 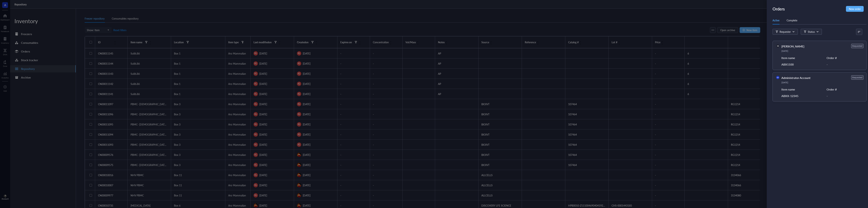 I want to click on div: Status, so click(x=811, y=32).